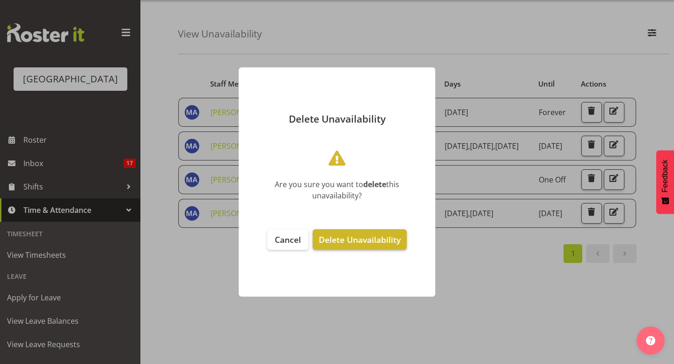  I want to click on span: Cancel, so click(288, 240).